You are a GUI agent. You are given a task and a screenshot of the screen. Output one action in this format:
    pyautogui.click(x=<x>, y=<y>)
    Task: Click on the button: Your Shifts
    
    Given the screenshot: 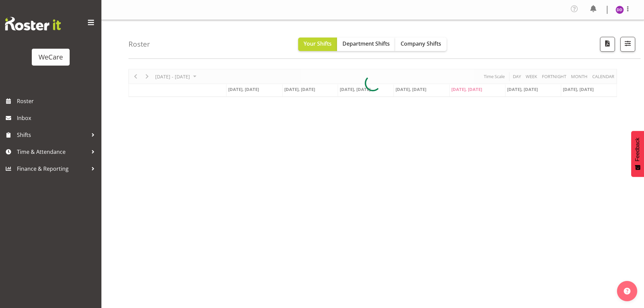 What is the action you would take?
    pyautogui.click(x=317, y=44)
    